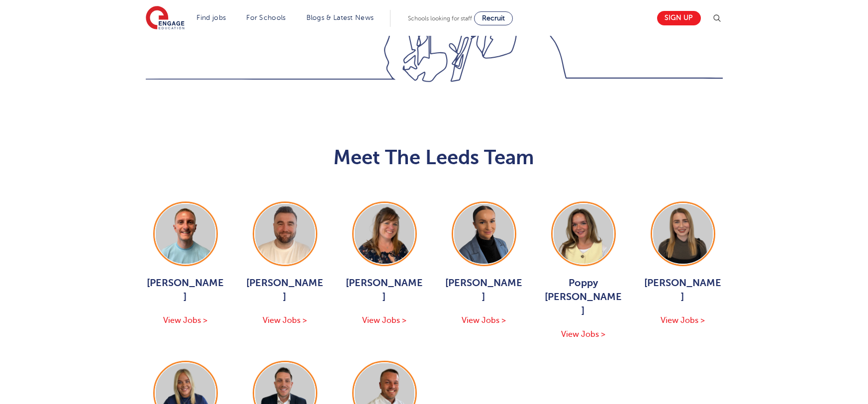 The image size is (868, 404). I want to click on span: Recruit, so click(493, 18).